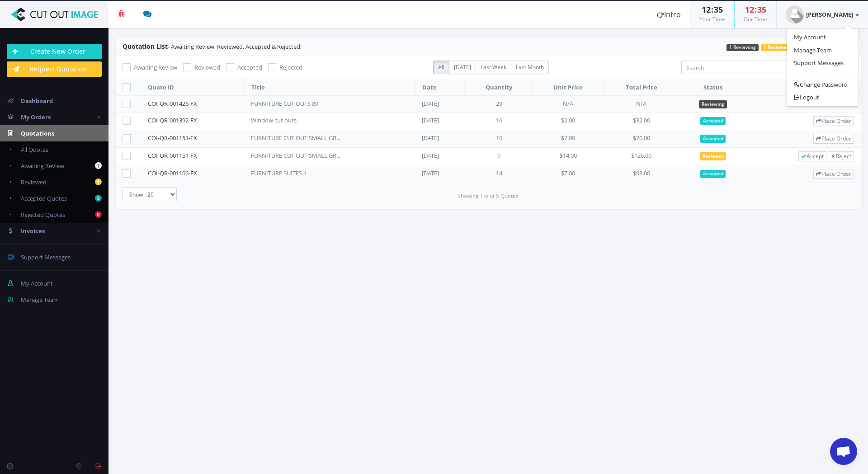 Image resolution: width=868 pixels, height=474 pixels. Describe the element at coordinates (803, 87) in the screenshot. I see `th: Action` at that location.